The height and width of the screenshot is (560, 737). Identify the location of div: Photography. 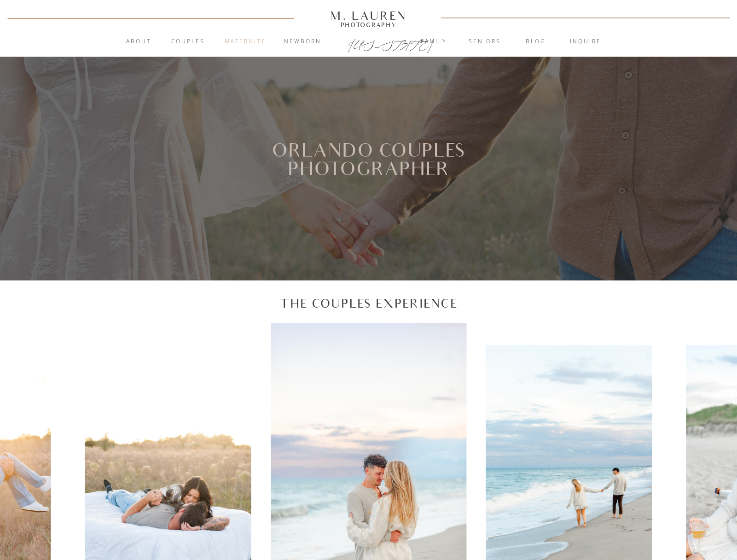
(368, 25).